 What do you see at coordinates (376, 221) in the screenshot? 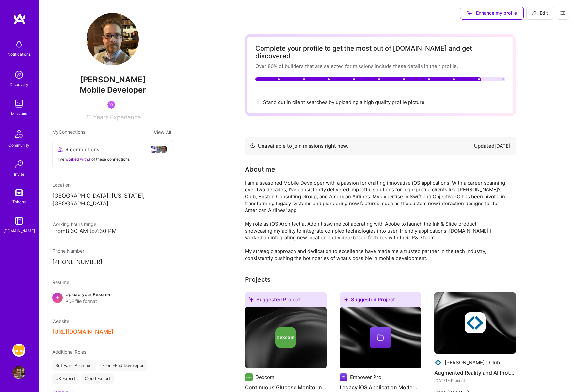
I see `div: I am a seasoned Mobile Developer with a passion for crafting innovative iOS applications. With a ...` at bounding box center [376, 221].